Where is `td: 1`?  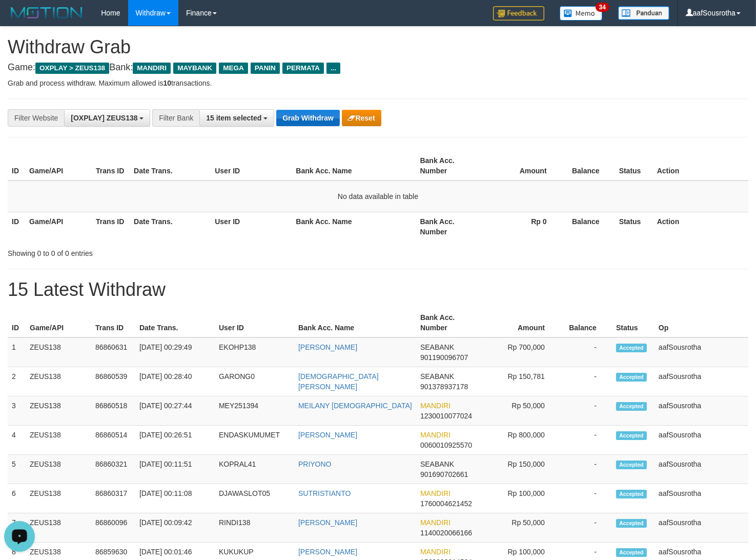 td: 1 is located at coordinates (16, 353).